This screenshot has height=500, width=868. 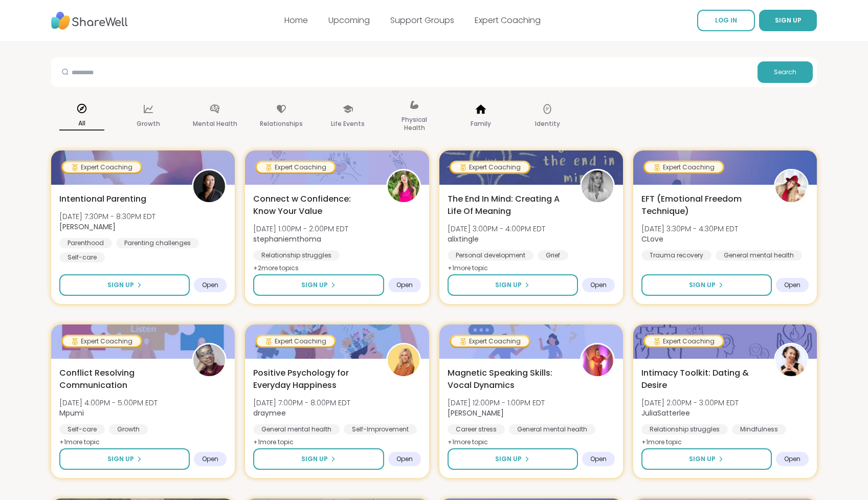 What do you see at coordinates (210, 360) in the screenshot?
I see `img: Mpumi` at bounding box center [210, 360].